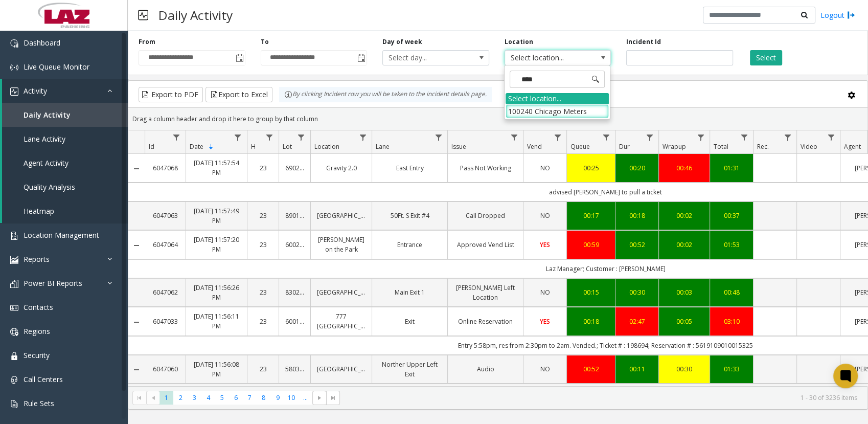 The image size is (868, 424). Describe the element at coordinates (288, 95) in the screenshot. I see `img: infoIcon.svg` at that location.